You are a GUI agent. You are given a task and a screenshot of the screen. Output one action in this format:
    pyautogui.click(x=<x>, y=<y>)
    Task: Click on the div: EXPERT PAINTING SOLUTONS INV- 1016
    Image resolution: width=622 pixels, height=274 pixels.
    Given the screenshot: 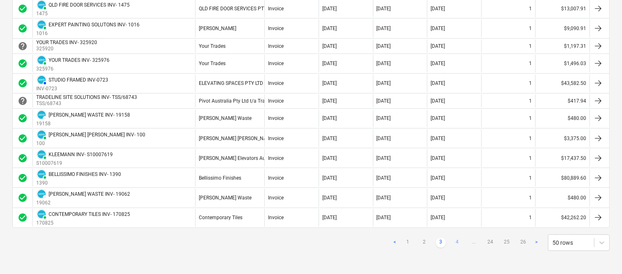 What is the action you would take?
    pyautogui.click(x=94, y=25)
    